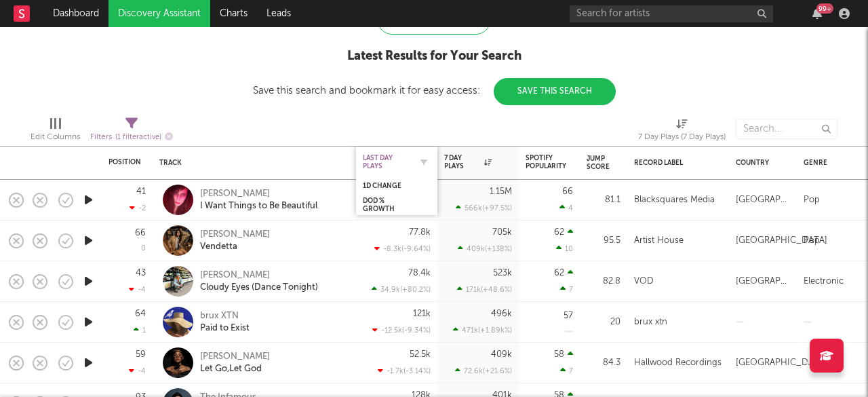 This screenshot has height=397, width=868. Describe the element at coordinates (137, 208) in the screenshot. I see `div: -2` at that location.